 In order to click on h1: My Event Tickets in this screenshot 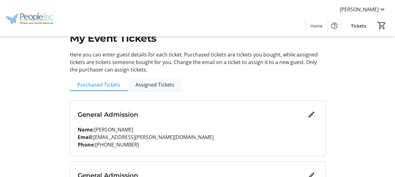, I will do `click(198, 38)`.